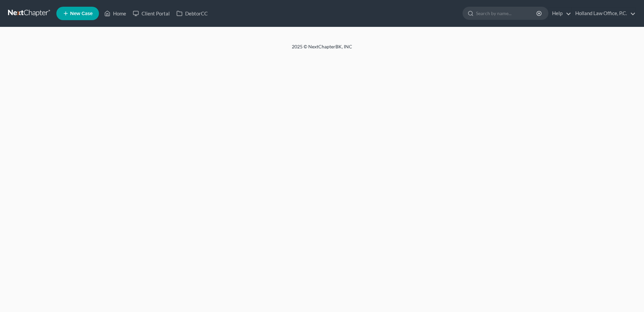 Image resolution: width=644 pixels, height=312 pixels. What do you see at coordinates (115, 14) in the screenshot?
I see `a: Home` at bounding box center [115, 14].